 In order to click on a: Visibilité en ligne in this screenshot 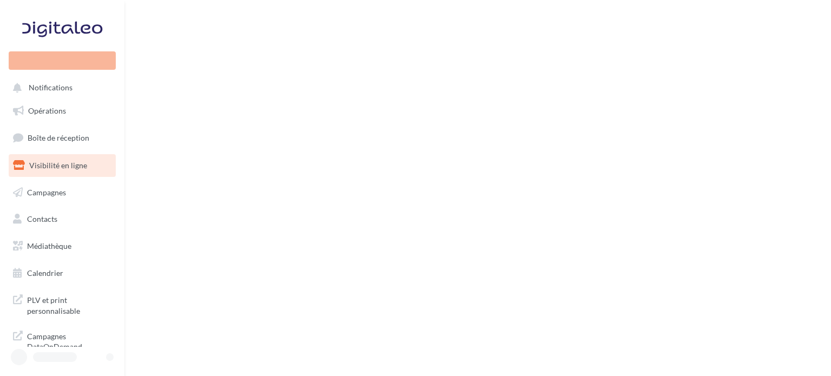, I will do `click(62, 166)`.